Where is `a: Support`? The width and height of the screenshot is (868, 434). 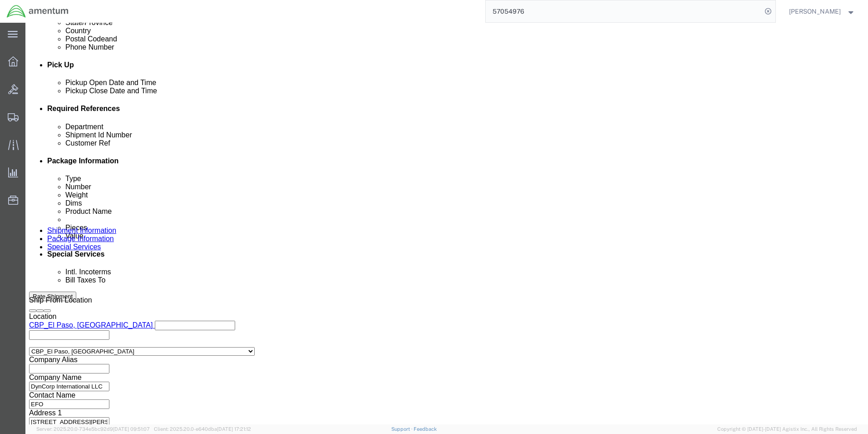
a: Support is located at coordinates (403, 429).